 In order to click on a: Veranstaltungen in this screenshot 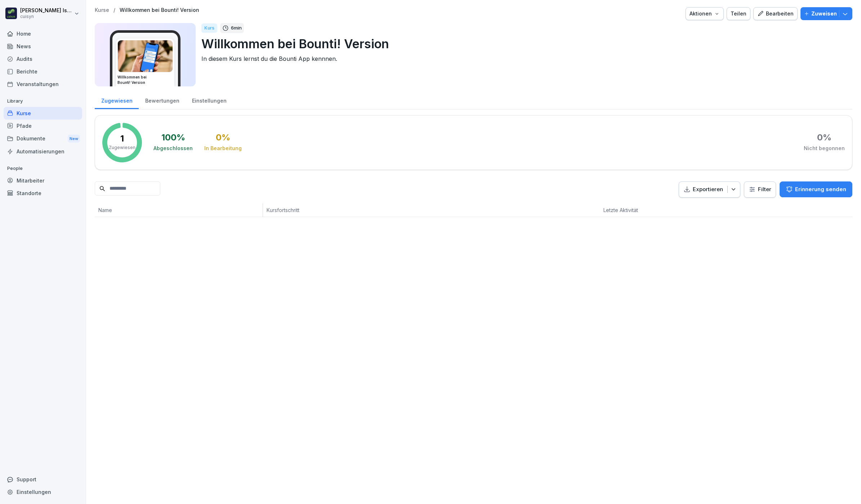, I will do `click(43, 84)`.